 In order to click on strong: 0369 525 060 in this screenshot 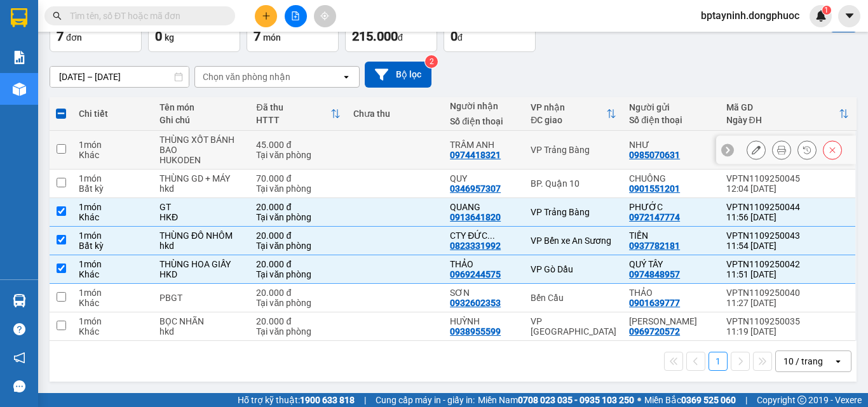, I will do `click(708, 401)`.